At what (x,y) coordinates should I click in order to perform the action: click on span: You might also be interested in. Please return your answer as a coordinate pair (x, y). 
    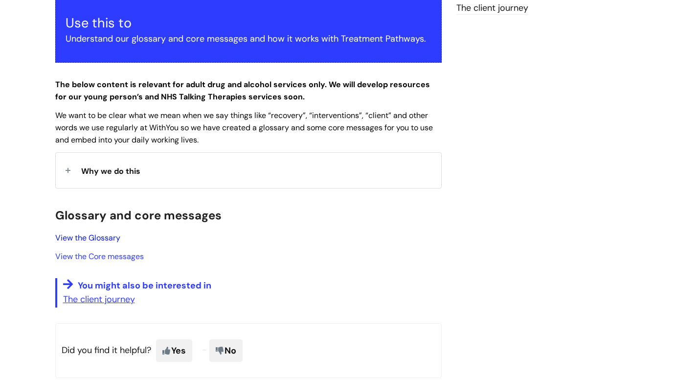
    Looking at the image, I should click on (144, 285).